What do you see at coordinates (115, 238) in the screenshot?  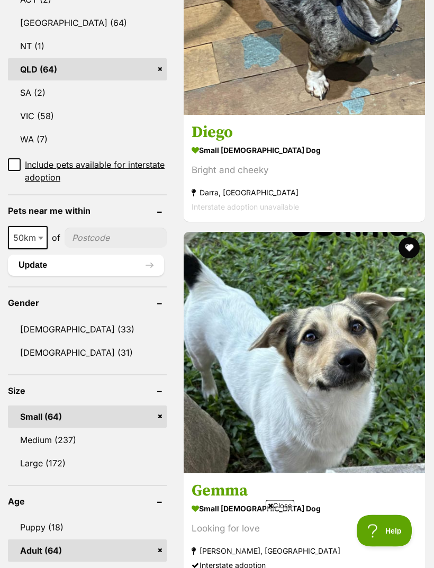 I see `input: postcode` at bounding box center [115, 238].